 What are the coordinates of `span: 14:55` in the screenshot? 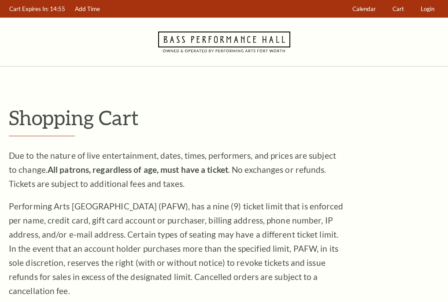 It's located at (57, 9).